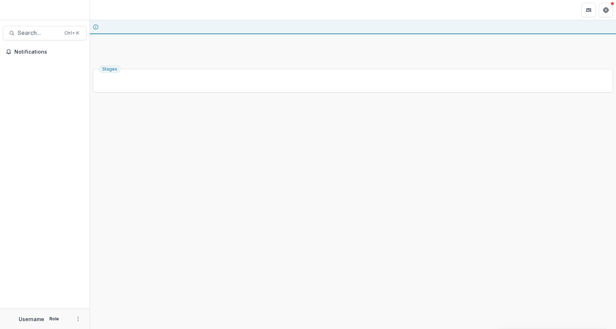  Describe the element at coordinates (588, 10) in the screenshot. I see `button: Partners` at that location.